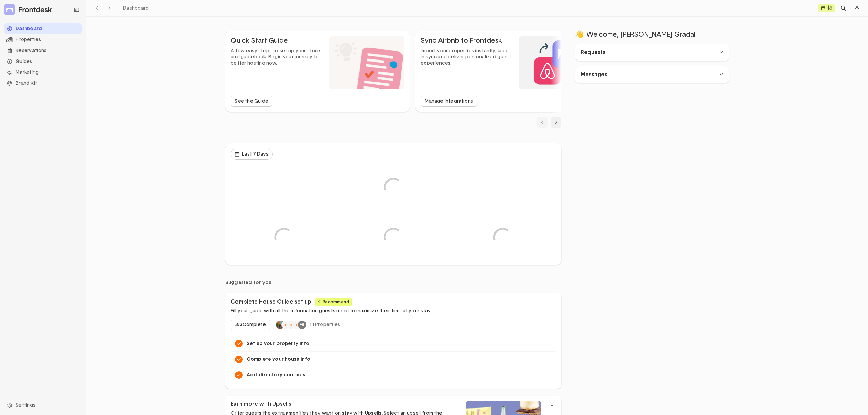  What do you see at coordinates (43, 73) in the screenshot?
I see `div: Marketing` at bounding box center [43, 73].